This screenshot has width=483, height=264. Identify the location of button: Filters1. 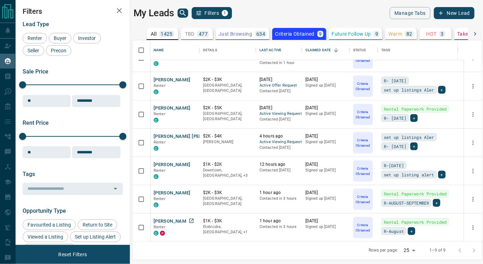
(212, 13).